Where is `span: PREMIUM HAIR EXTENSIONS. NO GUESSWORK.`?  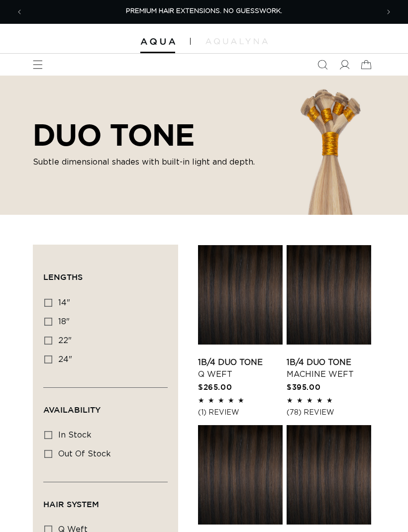 span: PREMIUM HAIR EXTENSIONS. NO GUESSWORK. is located at coordinates (204, 11).